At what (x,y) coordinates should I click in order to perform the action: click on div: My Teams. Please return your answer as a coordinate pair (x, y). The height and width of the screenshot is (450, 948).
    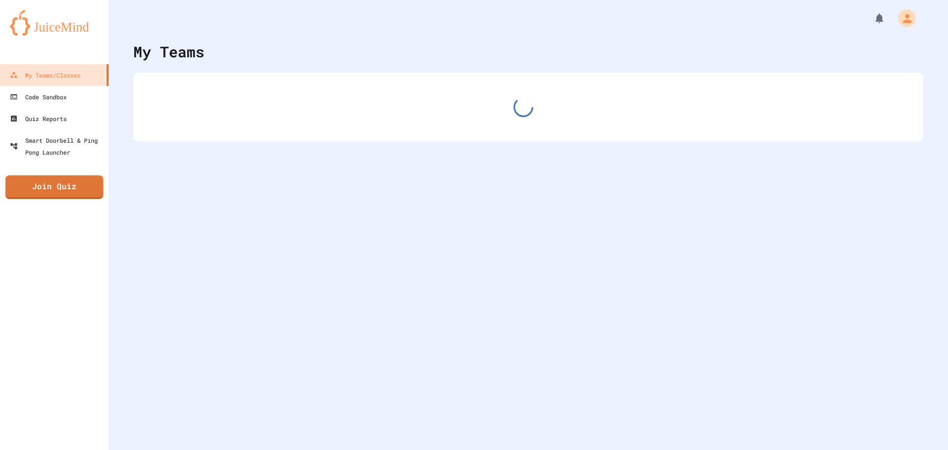
    Looking at the image, I should click on (169, 51).